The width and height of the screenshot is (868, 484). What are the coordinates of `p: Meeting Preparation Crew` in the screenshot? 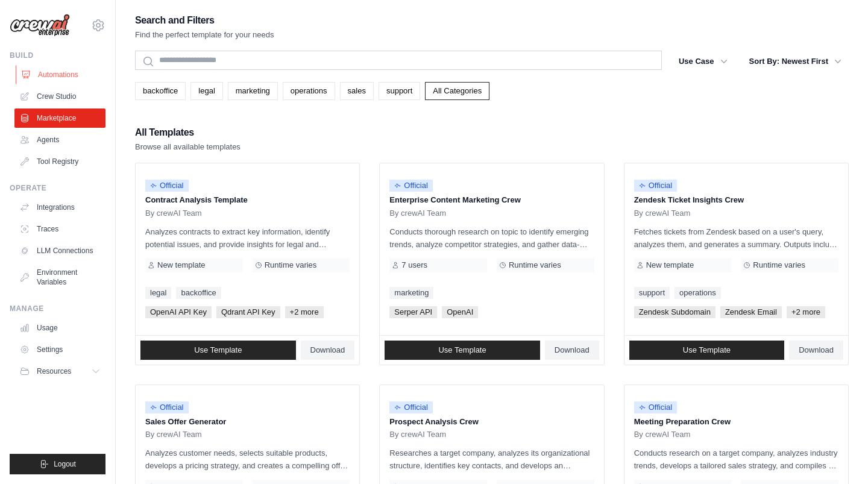 It's located at (736, 422).